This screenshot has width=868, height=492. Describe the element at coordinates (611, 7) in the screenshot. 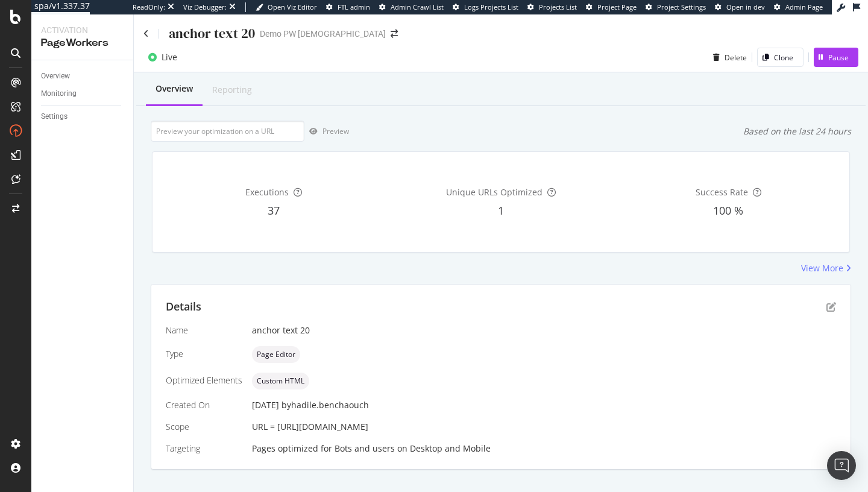

I see `a: Project Page` at that location.